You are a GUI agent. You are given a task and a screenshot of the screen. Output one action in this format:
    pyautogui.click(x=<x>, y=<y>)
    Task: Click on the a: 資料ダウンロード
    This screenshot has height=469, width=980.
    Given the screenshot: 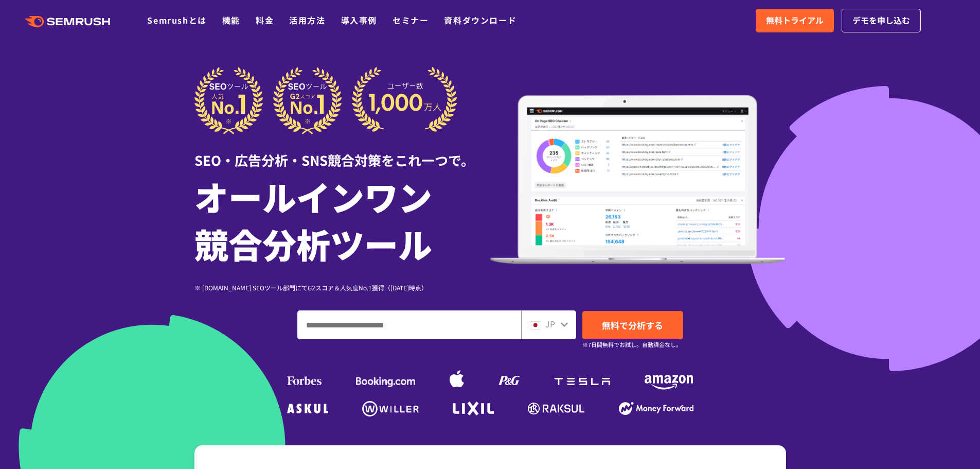 What is the action you would take?
    pyautogui.click(x=480, y=20)
    